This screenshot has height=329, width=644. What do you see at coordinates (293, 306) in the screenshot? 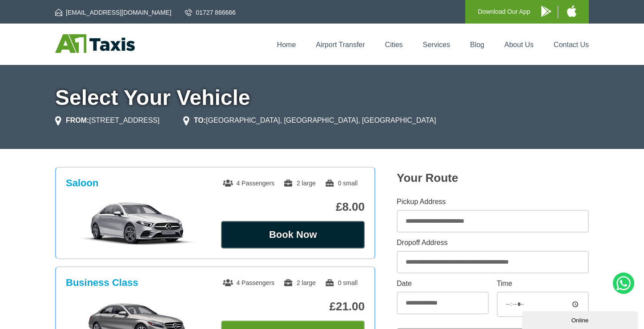
I see `p: £21.00` at bounding box center [293, 306].